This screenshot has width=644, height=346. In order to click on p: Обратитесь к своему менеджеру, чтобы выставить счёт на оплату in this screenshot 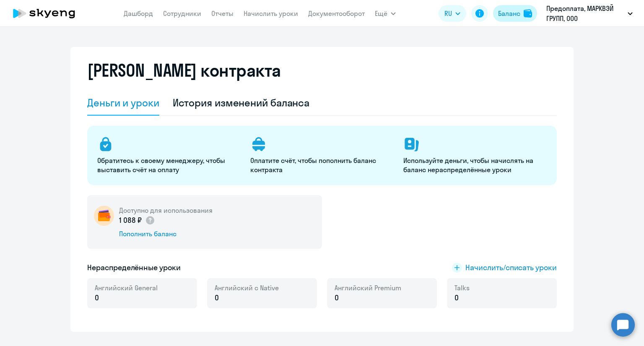, I will do `click(169, 165)`.